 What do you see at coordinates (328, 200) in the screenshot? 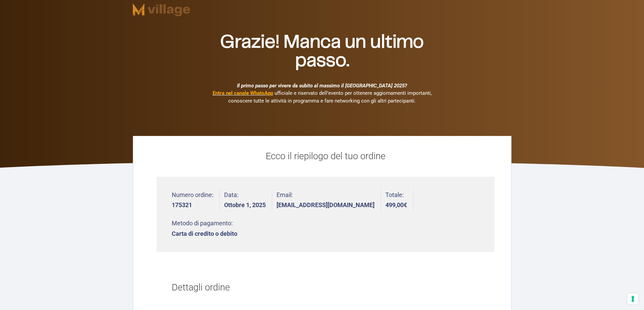
I see `li: Email:` at bounding box center [328, 200].